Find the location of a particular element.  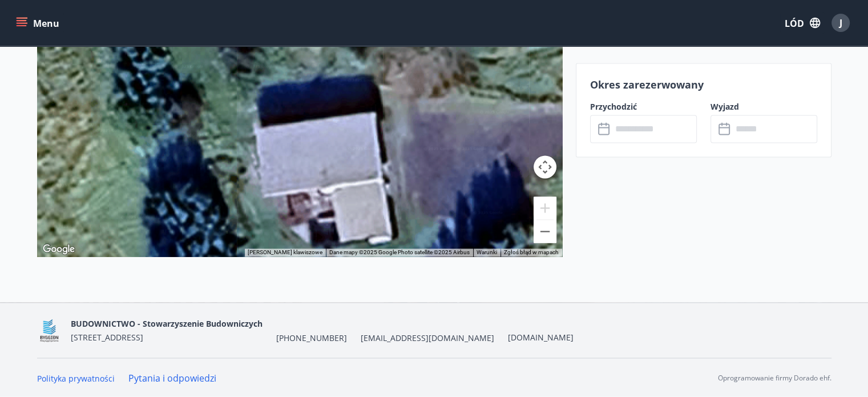

a: Pytania i odpowiedzi is located at coordinates (172, 378).